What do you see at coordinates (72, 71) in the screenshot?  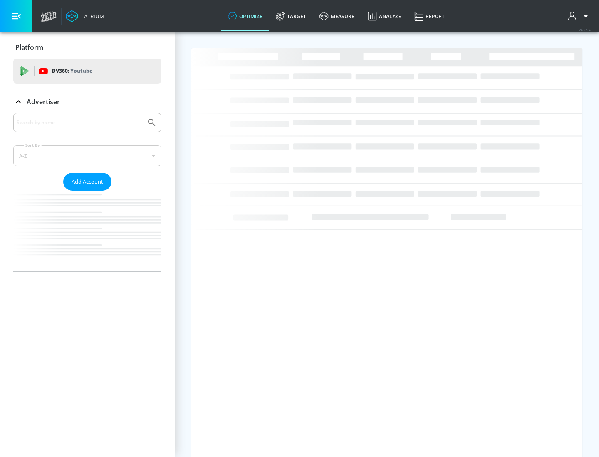 I see `p: DV360:` at bounding box center [72, 71].